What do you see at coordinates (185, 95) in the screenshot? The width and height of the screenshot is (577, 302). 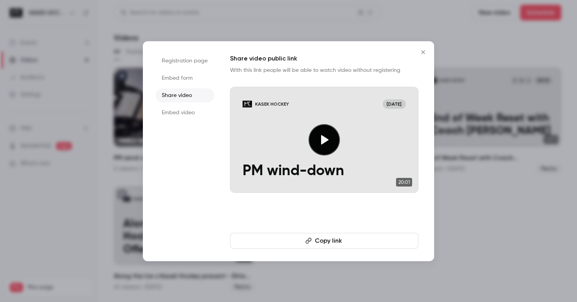 I see `li: Share video` at bounding box center [185, 95].